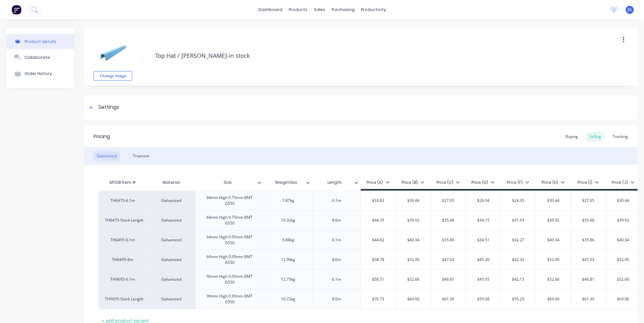 Image resolution: width=644 pixels, height=323 pixels. What do you see at coordinates (123, 200) in the screenshot?
I see `div: TH6475-6.1m` at bounding box center [123, 200].